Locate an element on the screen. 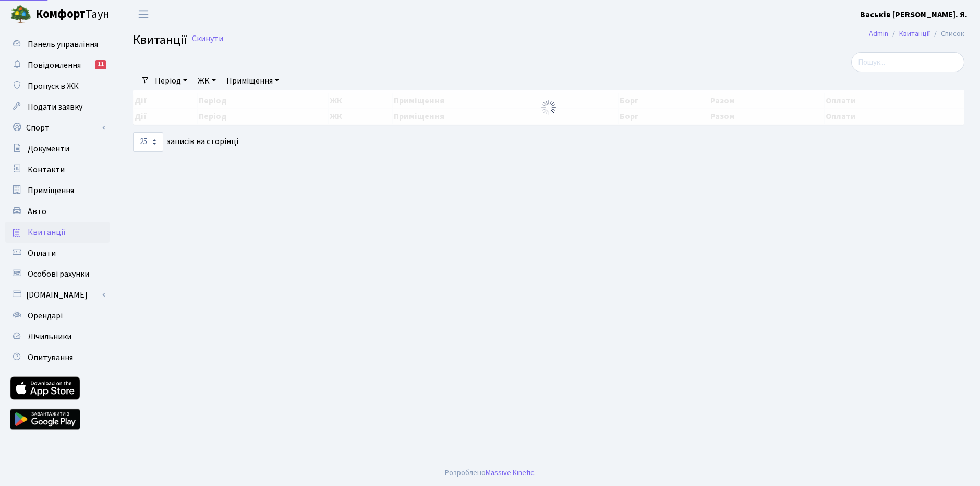  a: Авто is located at coordinates (57, 211).